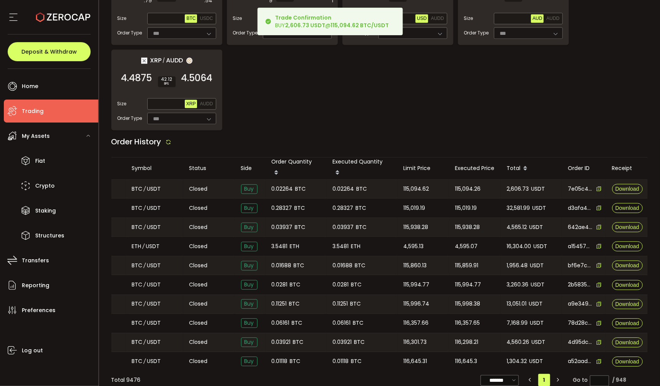 This screenshot has width=660, height=386. Describe the element at coordinates (581, 342) in the screenshot. I see `span: 4d95dc8d-0727-44ef-a5a9-6d9a391f4467` at that location.